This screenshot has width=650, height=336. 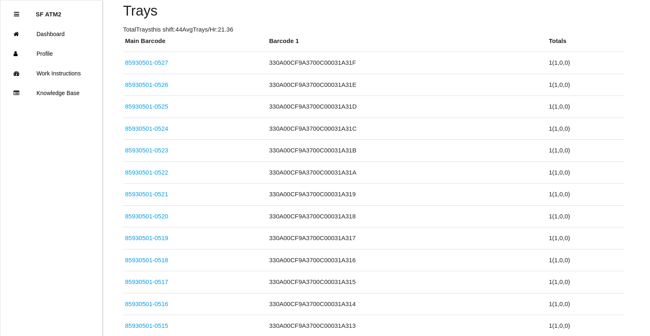 What do you see at coordinates (146, 260) in the screenshot?
I see `a: 85930501-0518` at bounding box center [146, 260].